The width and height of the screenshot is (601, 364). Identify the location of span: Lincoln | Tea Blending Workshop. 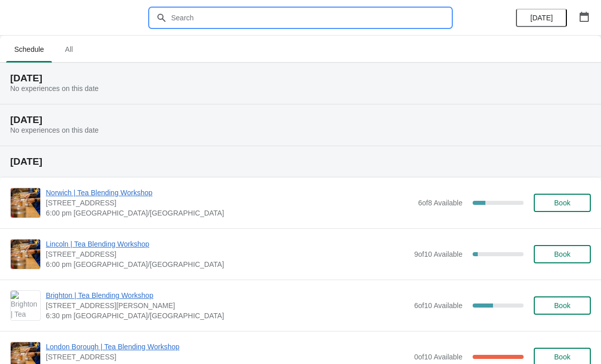
(227, 244).